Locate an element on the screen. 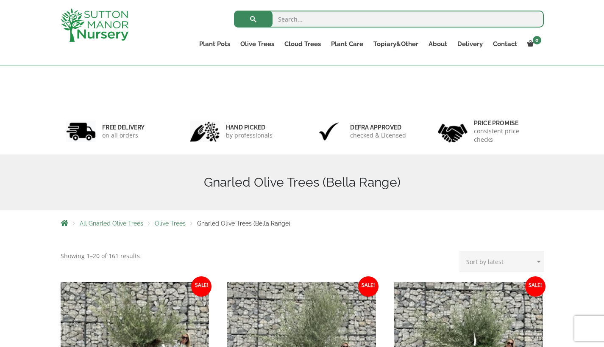 This screenshot has height=347, width=604. p: by professionals is located at coordinates (249, 136).